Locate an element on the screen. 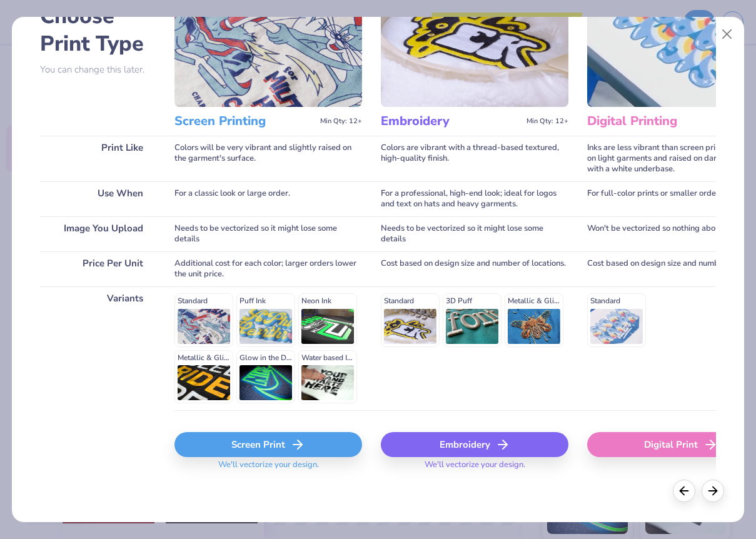 Image resolution: width=756 pixels, height=539 pixels. div: Colors will be very vibrant and slightly raised on the garment's surface. is located at coordinates (268, 158).